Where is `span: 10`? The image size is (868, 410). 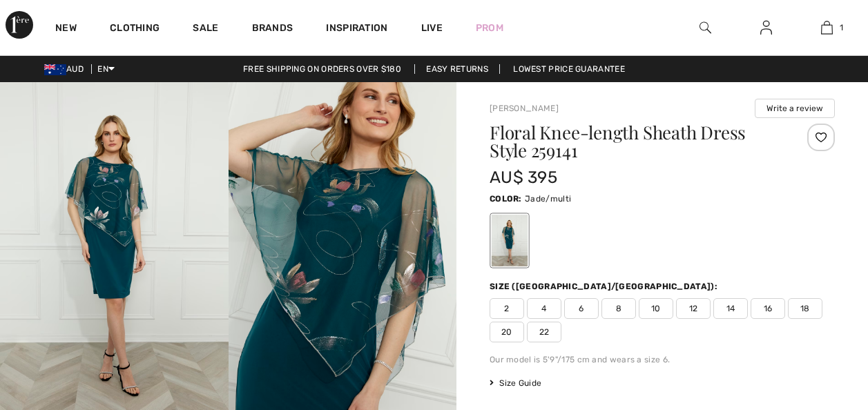 span: 10 is located at coordinates (656, 309).